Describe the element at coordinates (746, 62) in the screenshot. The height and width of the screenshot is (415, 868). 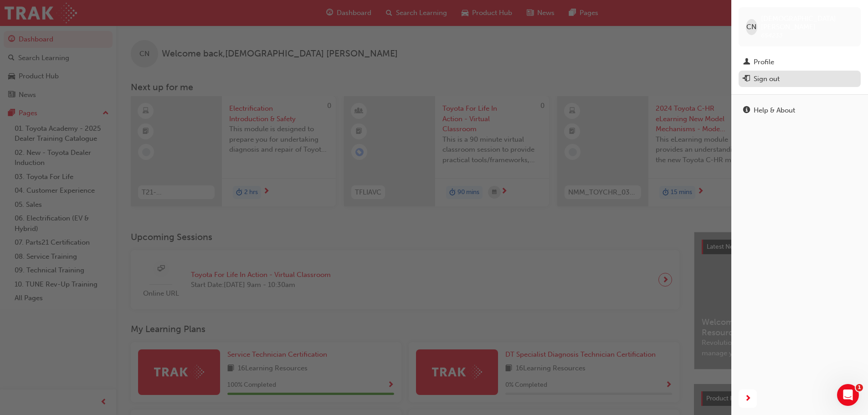
I see `span: man-icon` at that location.